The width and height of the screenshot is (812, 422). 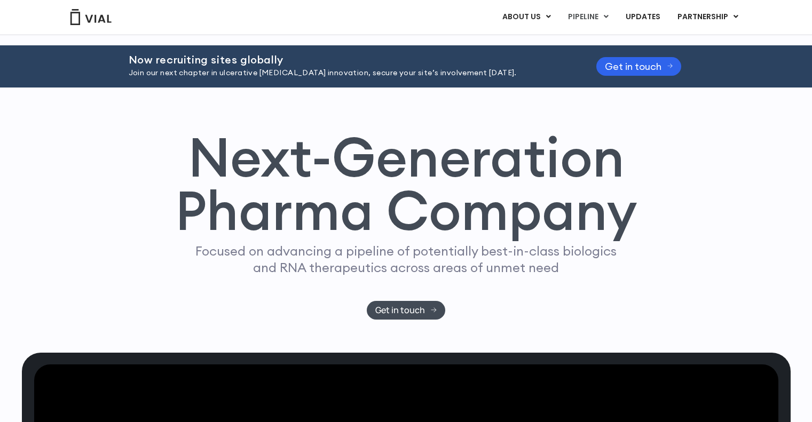 What do you see at coordinates (91, 17) in the screenshot?
I see `img: Vial Logo` at bounding box center [91, 17].